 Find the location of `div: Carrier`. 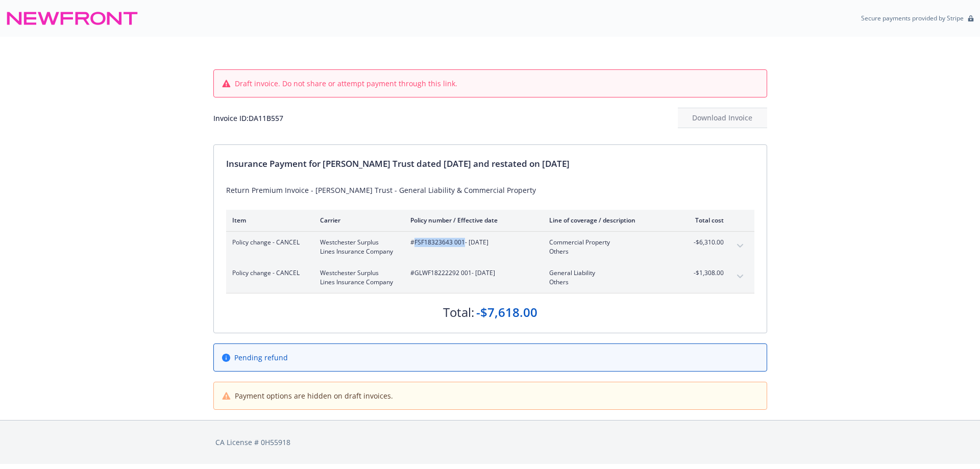

div: Carrier is located at coordinates (356, 220).